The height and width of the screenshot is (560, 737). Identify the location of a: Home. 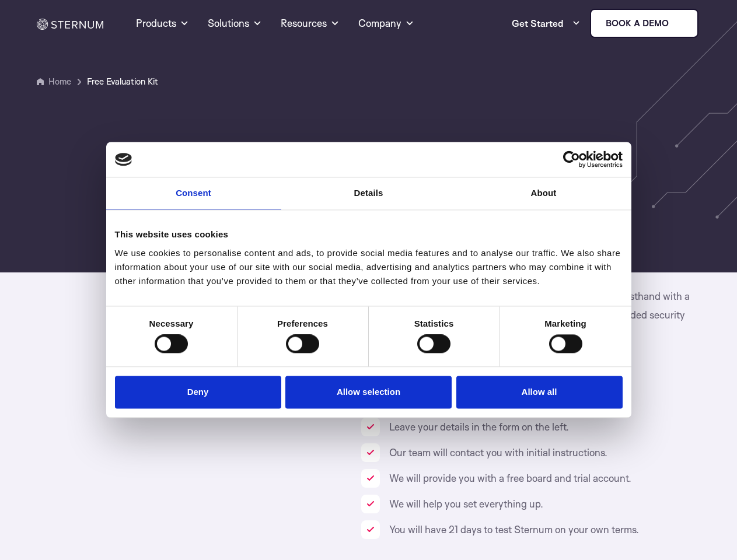
(60, 81).